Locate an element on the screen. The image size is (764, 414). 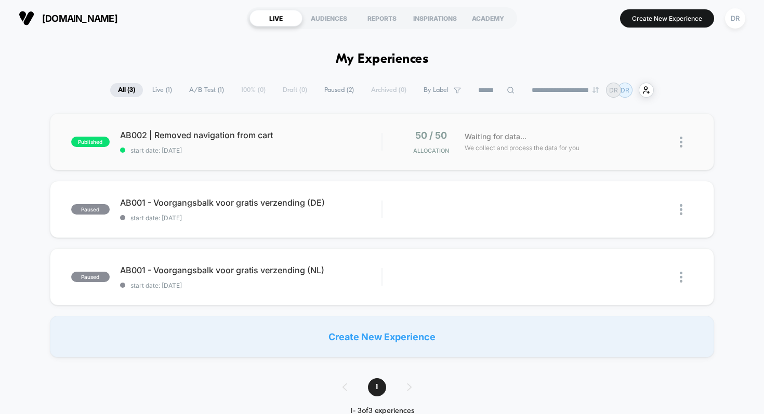
div: REPORTS is located at coordinates (382, 18).